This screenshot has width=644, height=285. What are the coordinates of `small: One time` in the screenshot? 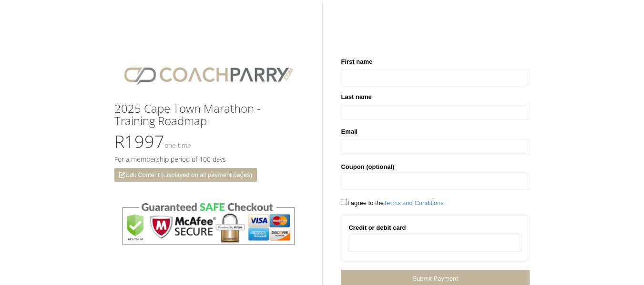 It's located at (178, 145).